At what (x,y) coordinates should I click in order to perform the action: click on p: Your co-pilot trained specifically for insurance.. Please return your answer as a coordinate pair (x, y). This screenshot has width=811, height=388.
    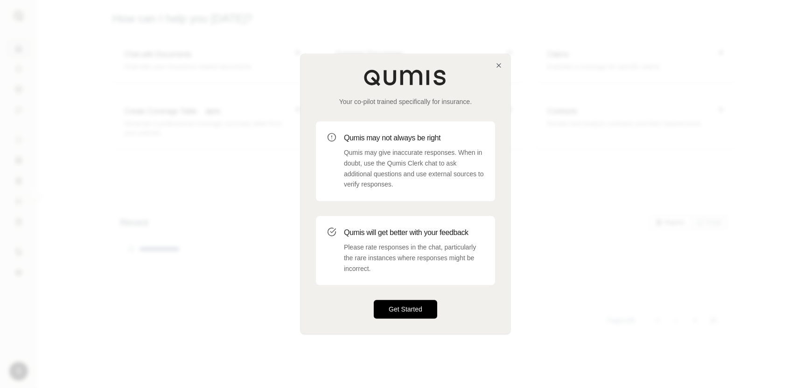
    Looking at the image, I should click on (405, 102).